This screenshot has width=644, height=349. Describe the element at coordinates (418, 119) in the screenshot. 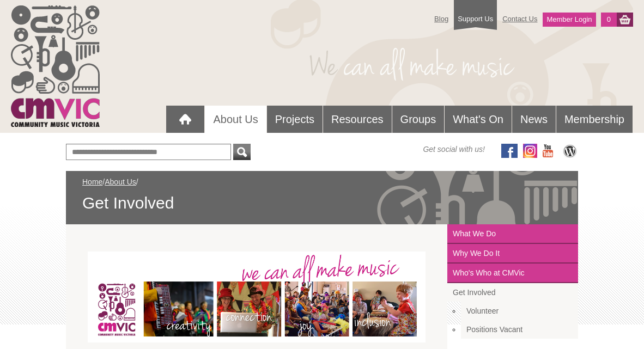

I see `a: Groups` at that location.